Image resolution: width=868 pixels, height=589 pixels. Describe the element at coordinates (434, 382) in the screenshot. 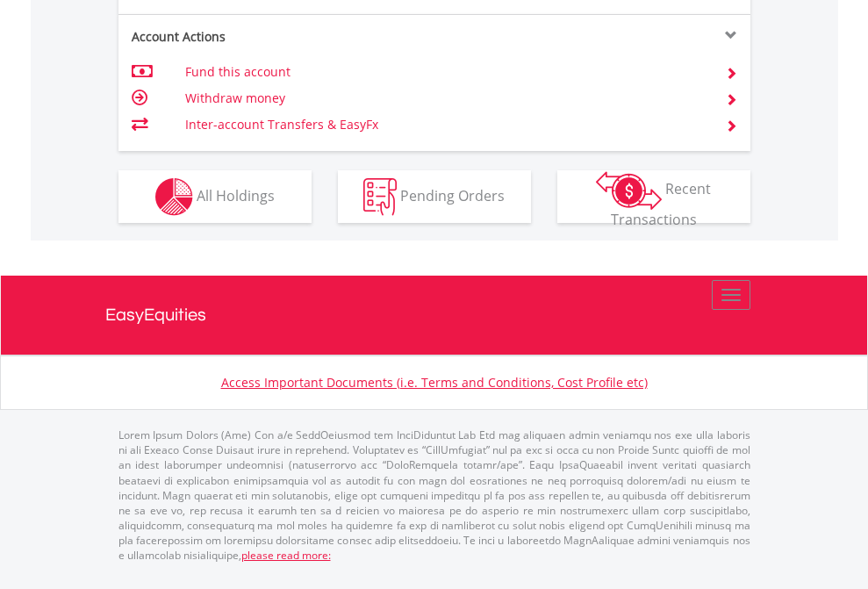

I see `a: Access Important Documents (i.e. Terms and Conditions, Cost Profile etc)` at that location.